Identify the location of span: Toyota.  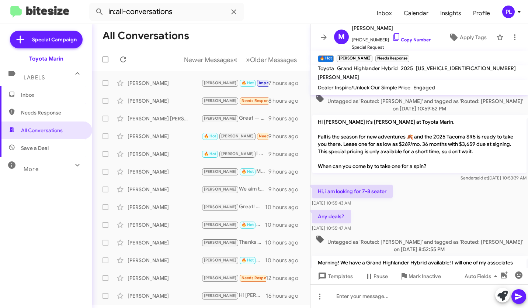
(326, 68).